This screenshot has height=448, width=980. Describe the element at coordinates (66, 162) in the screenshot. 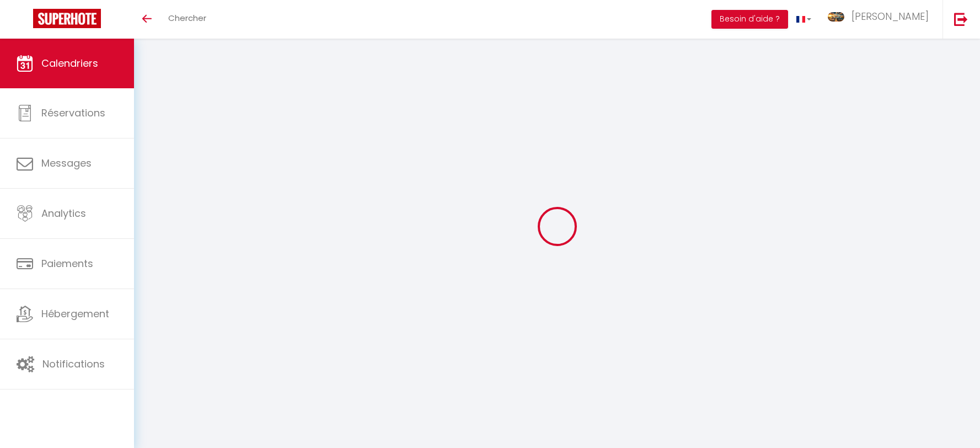

I see `span: Messages` at that location.